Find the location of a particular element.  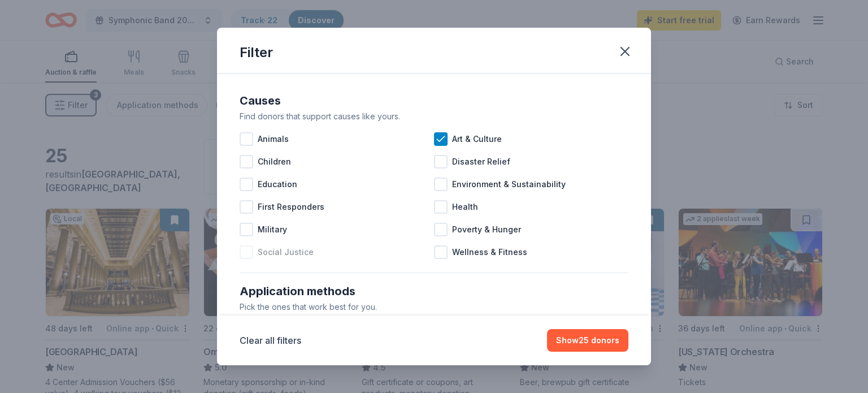

span: Environment & Sustainability is located at coordinates (509, 184).